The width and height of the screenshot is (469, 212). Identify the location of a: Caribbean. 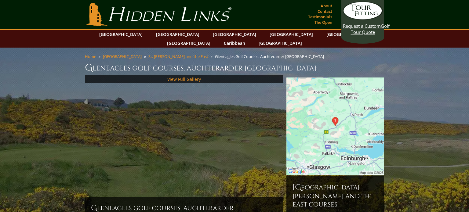
(235, 43).